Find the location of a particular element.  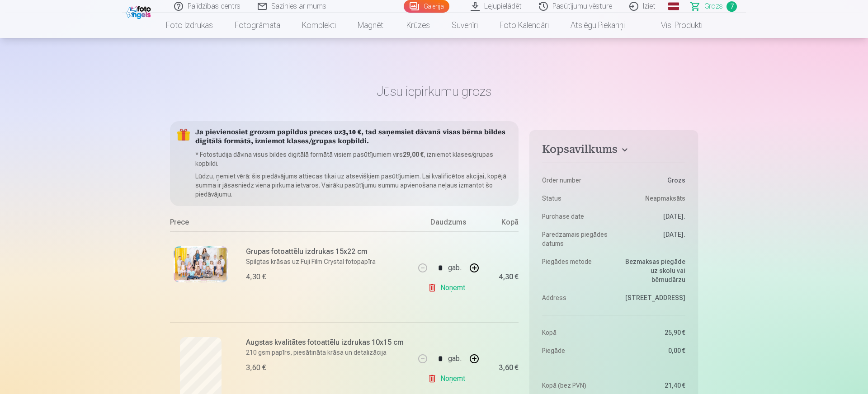

a: Atslēgu piekariņi is located at coordinates (598, 25).